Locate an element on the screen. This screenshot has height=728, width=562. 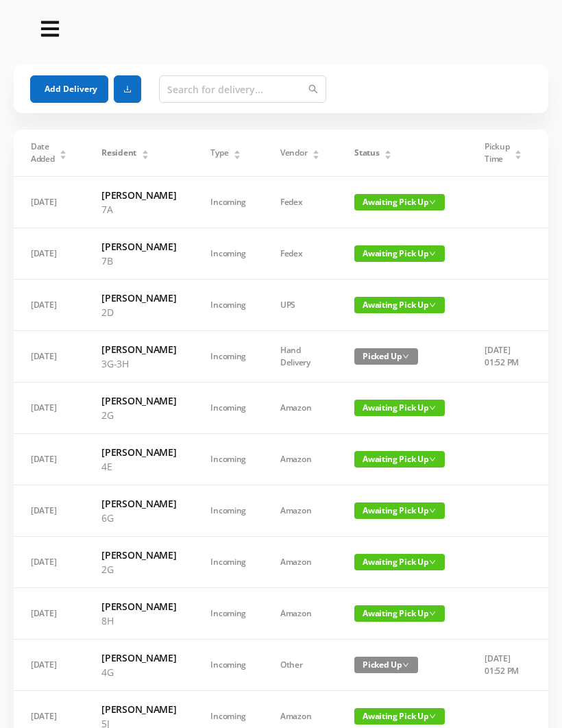
p: 6G is located at coordinates (138, 518).